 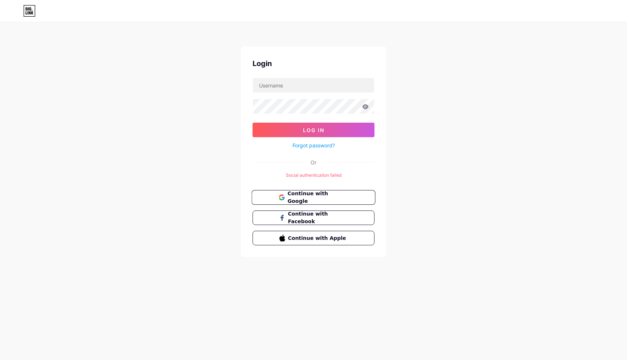 I want to click on a: Continue with Apple, so click(x=313, y=238).